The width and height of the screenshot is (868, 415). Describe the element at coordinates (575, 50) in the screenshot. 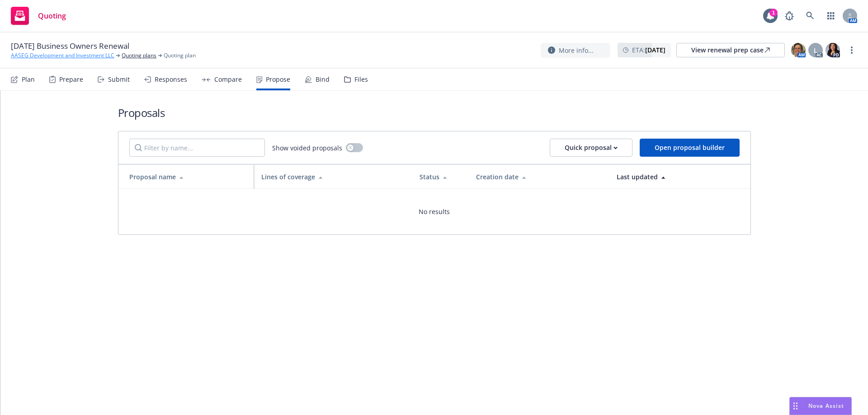

I see `button: More info...` at that location.